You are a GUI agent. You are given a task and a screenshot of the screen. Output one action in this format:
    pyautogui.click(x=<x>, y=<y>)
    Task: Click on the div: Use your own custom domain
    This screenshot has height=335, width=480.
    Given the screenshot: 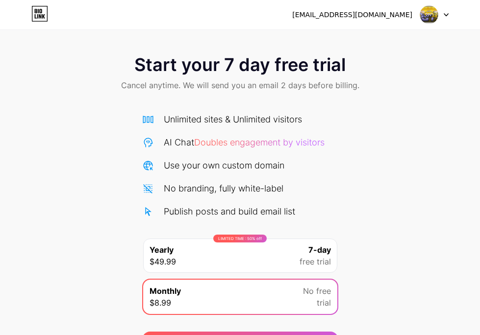 What is the action you would take?
    pyautogui.click(x=224, y=165)
    